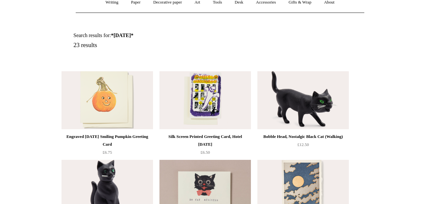 This screenshot has width=440, height=204. What do you see at coordinates (205, 152) in the screenshot?
I see `span: £6.50` at bounding box center [205, 152].